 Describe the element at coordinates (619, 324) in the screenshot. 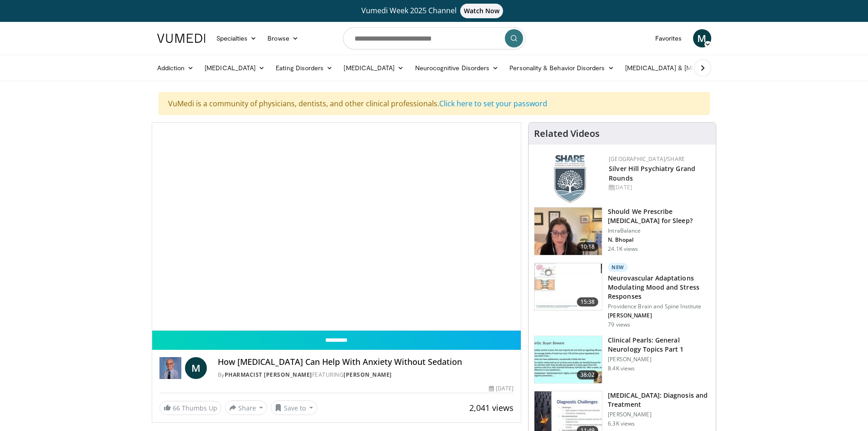

I see `p: 79 views` at that location.